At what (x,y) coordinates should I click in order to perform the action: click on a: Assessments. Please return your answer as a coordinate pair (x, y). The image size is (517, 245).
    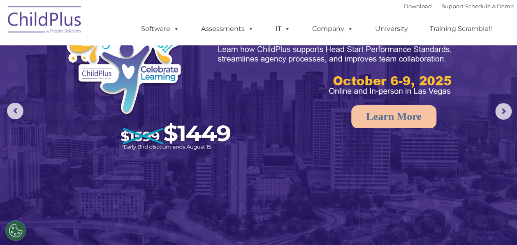
    Looking at the image, I should click on (228, 29).